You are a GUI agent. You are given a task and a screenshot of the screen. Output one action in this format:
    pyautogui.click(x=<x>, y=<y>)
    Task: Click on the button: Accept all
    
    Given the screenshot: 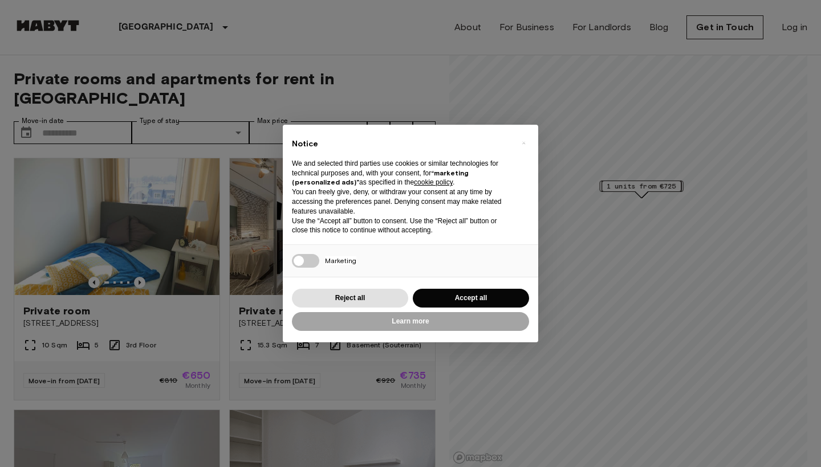 What is the action you would take?
    pyautogui.click(x=471, y=298)
    